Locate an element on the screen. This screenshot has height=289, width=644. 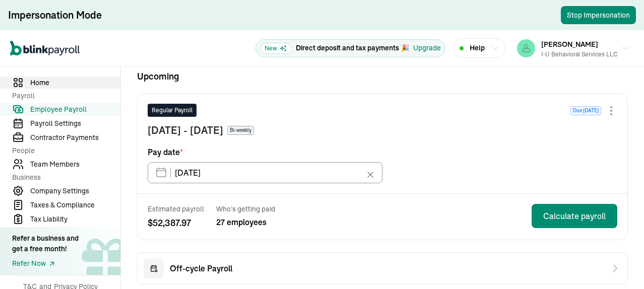
div: Upgrade is located at coordinates (427, 48).